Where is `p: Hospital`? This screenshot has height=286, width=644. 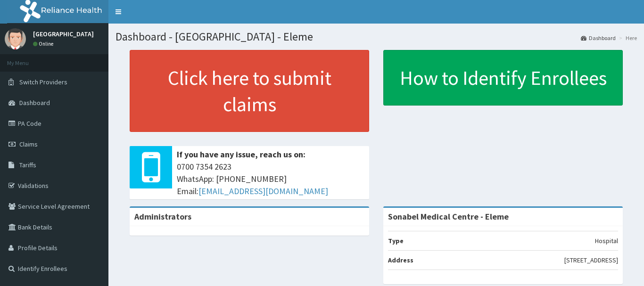 p: Hospital is located at coordinates (606, 241).